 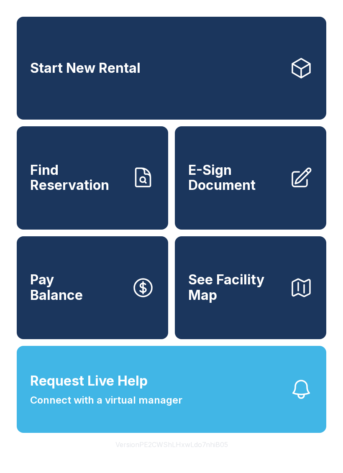 I want to click on span: Pay Balance, so click(x=56, y=287).